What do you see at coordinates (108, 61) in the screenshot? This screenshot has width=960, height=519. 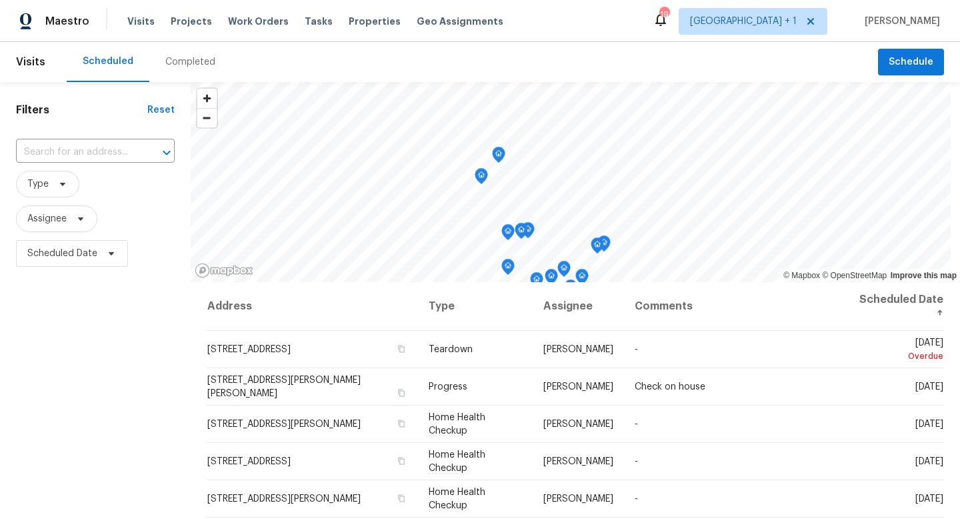 I see `div: Scheduled` at bounding box center [108, 61].